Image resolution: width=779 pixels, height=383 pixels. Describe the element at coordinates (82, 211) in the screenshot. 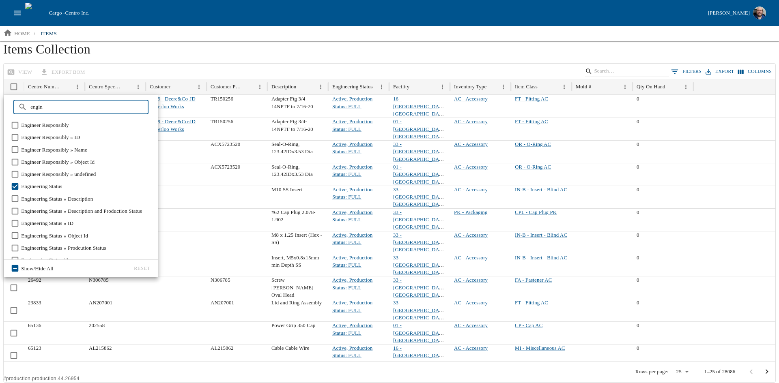

I see `span: Engineering Status » Description and Production Status` at that location.